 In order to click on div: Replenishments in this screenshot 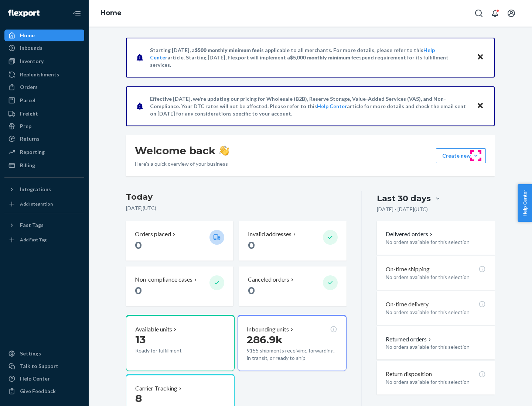, I will do `click(40, 75)`.